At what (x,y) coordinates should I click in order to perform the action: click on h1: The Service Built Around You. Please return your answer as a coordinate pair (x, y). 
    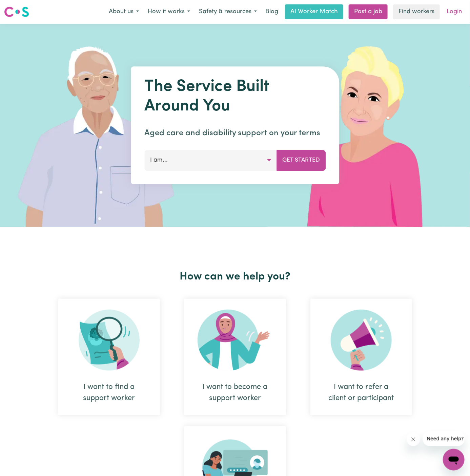
    Looking at the image, I should click on (235, 96).